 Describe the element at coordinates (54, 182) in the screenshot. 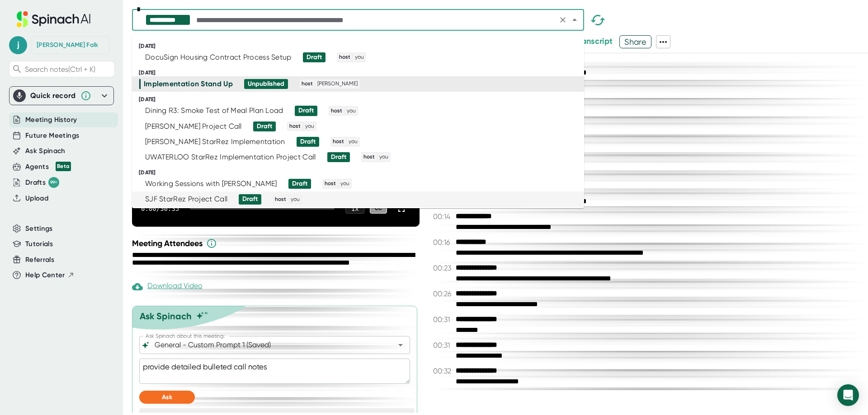

I see `div: 99+` at that location.